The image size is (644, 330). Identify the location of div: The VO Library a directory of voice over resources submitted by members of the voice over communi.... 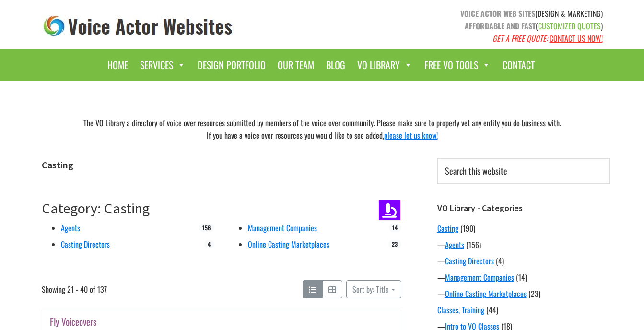
(322, 129).